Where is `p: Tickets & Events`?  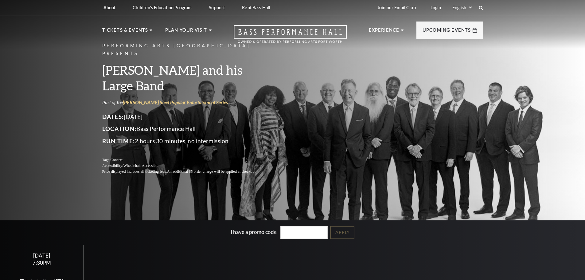
p: Tickets & Events is located at coordinates (125, 32).